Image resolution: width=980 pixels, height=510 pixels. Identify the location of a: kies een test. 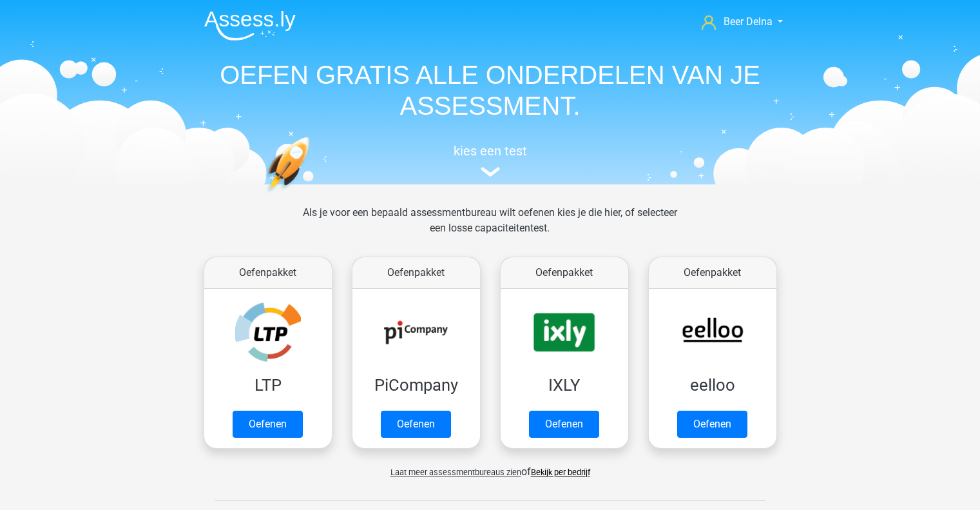
(491, 160).